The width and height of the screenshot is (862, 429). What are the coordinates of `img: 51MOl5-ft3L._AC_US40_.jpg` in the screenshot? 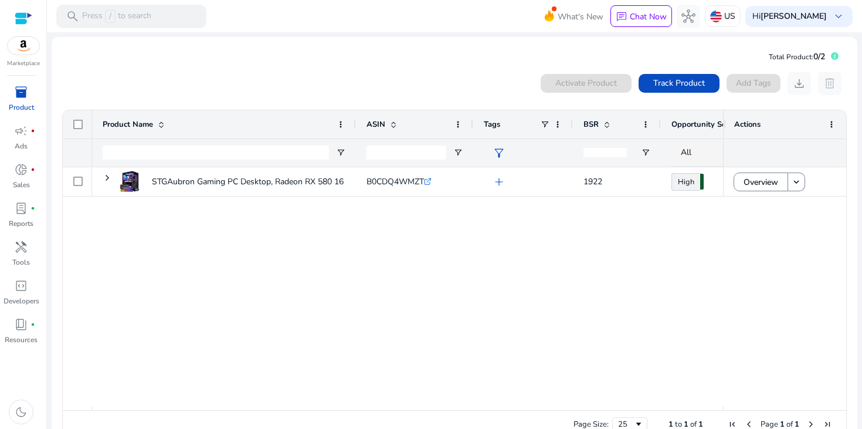 It's located at (130, 181).